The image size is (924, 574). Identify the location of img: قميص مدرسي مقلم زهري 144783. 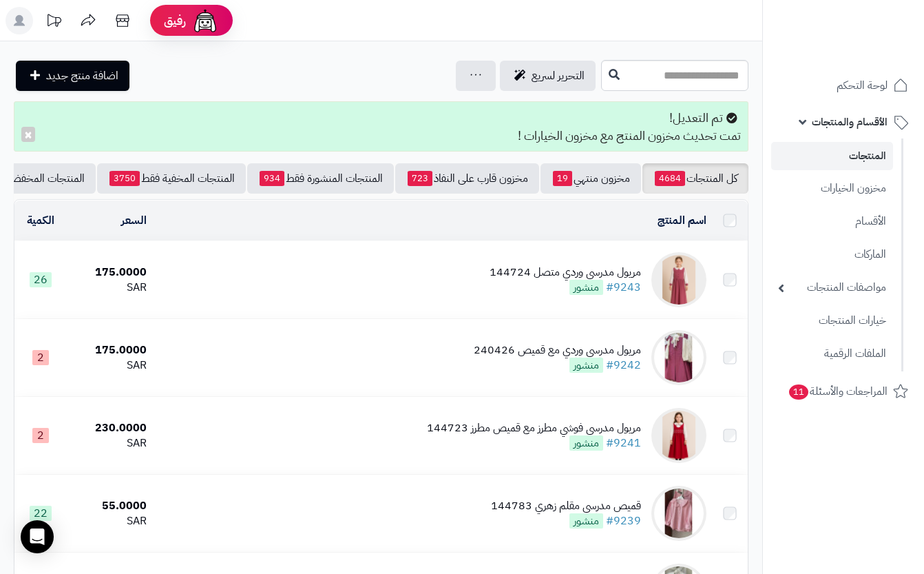
(679, 513).